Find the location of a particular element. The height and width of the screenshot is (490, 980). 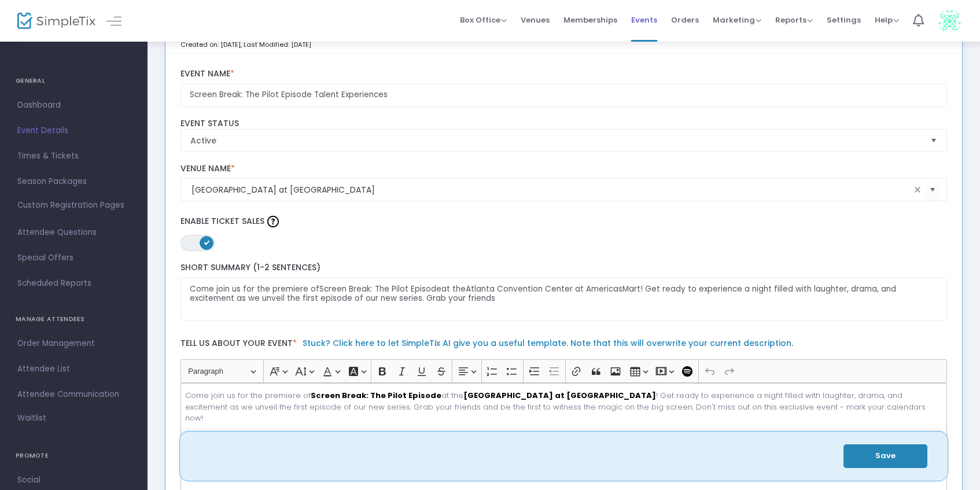

span: ! Get ready to experience a night filled with laughter, drama, and excitement as we unveil the fi... is located at coordinates (556, 407).